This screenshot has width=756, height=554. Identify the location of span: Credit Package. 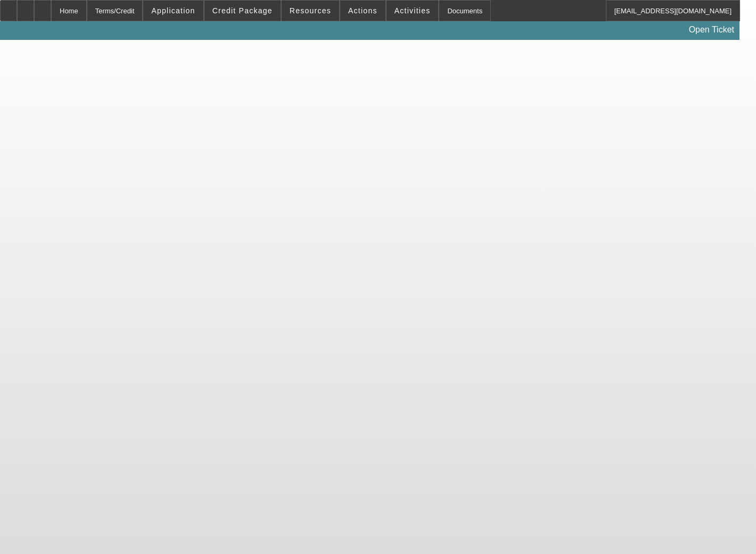
(242, 11).